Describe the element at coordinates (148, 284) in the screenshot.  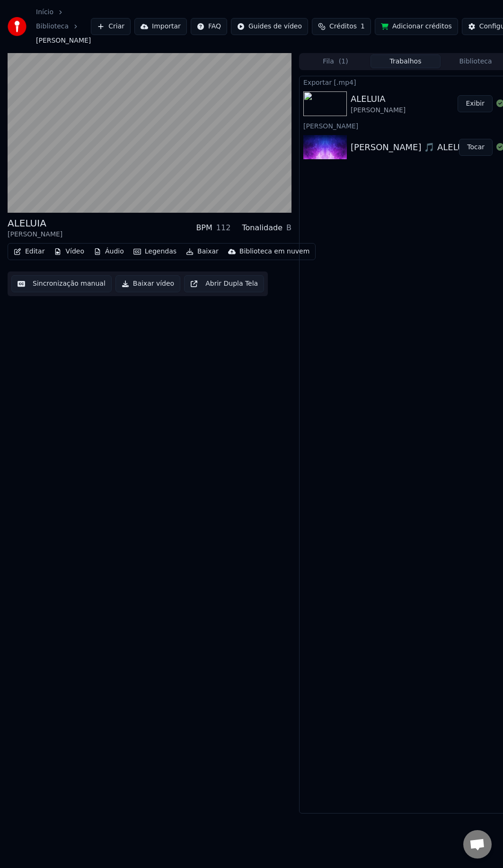
I see `button: Baixar vídeo` at that location.